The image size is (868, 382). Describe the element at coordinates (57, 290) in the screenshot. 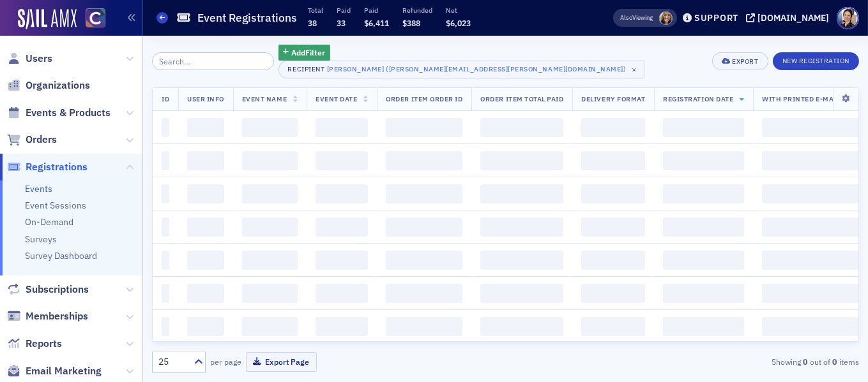

I see `span: Subscriptions` at that location.